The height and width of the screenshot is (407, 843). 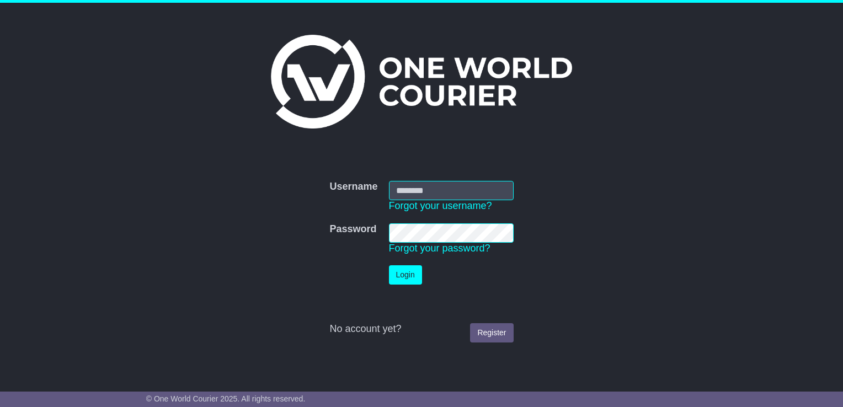 What do you see at coordinates (226, 399) in the screenshot?
I see `span: © One World Courier 2025. All rights reserved.` at bounding box center [226, 399].